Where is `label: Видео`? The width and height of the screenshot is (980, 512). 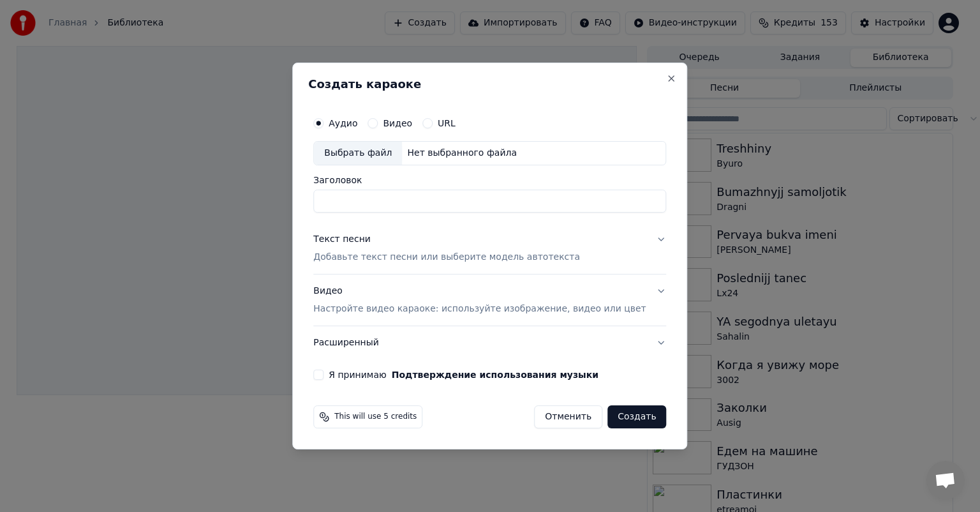
label: Видео is located at coordinates (398, 123).